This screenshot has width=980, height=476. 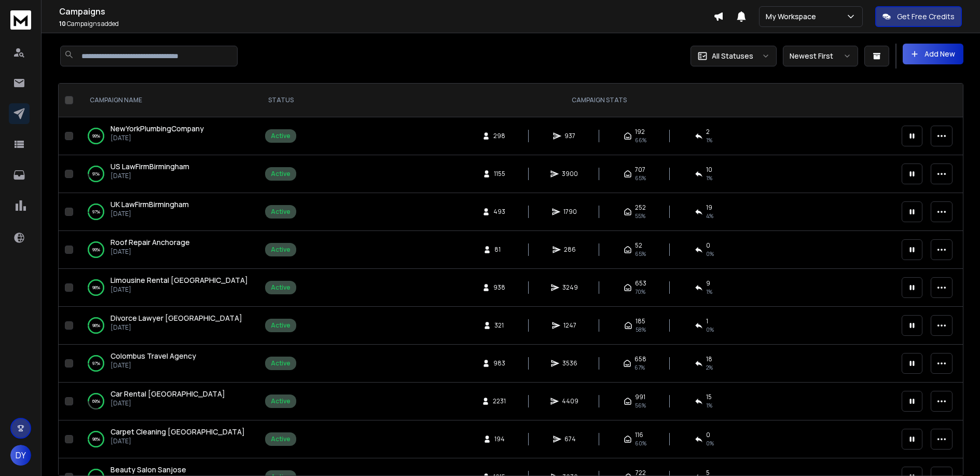 I want to click on span: 493, so click(x=499, y=212).